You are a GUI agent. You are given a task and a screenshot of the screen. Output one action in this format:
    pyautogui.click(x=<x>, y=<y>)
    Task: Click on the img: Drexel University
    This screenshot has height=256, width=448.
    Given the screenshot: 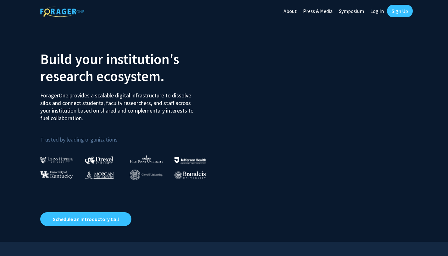 What is the action you would take?
    pyautogui.click(x=99, y=160)
    